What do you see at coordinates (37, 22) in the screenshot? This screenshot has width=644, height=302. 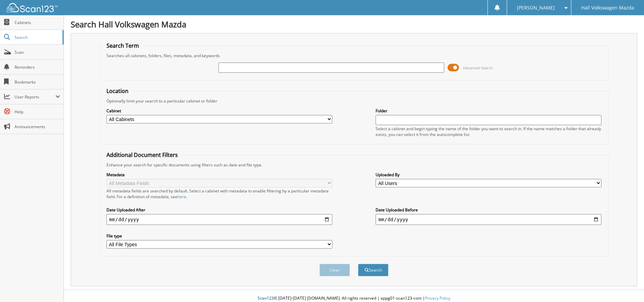 I see `span: Cabinets` at bounding box center [37, 22].